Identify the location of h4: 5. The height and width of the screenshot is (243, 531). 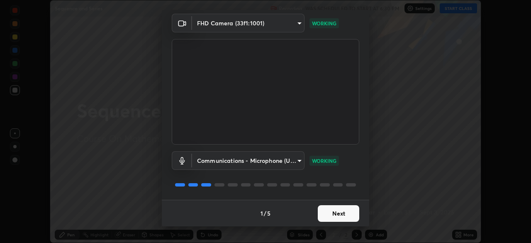
(269, 213).